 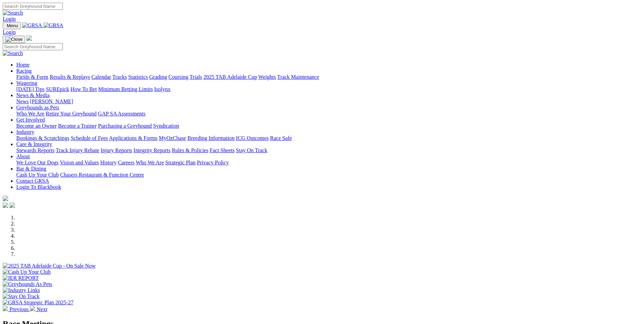 I want to click on div: Get Involved, so click(x=329, y=126).